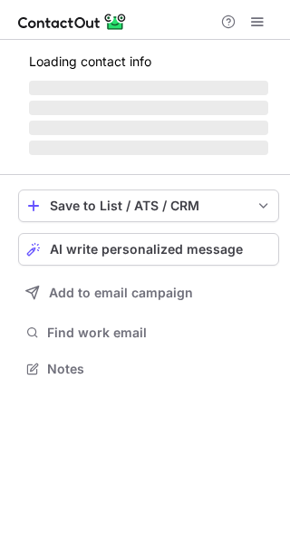 This screenshot has width=290, height=544. What do you see at coordinates (149, 62) in the screenshot?
I see `p: Loading contact info` at bounding box center [149, 62].